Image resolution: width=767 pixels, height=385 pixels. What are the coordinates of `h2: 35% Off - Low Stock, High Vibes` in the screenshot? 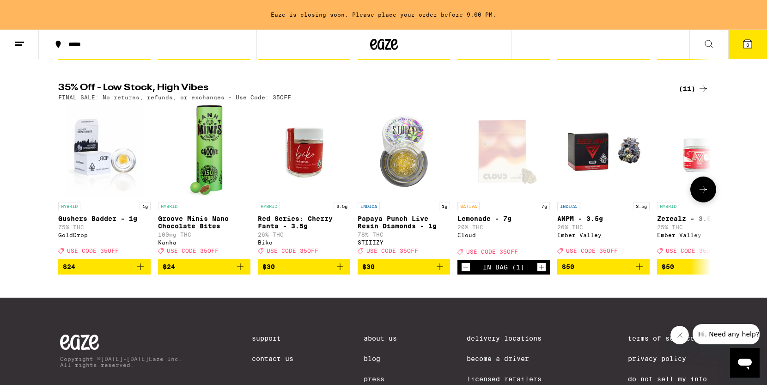 It's located at (361, 89).